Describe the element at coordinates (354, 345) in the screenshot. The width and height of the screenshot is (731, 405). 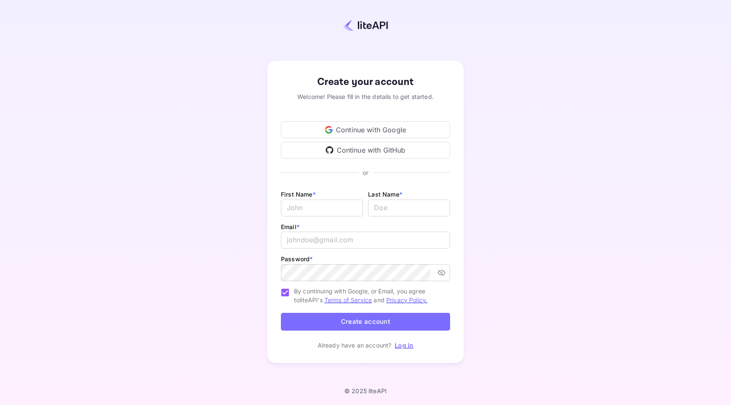
I see `p: Already have an account?` at that location.